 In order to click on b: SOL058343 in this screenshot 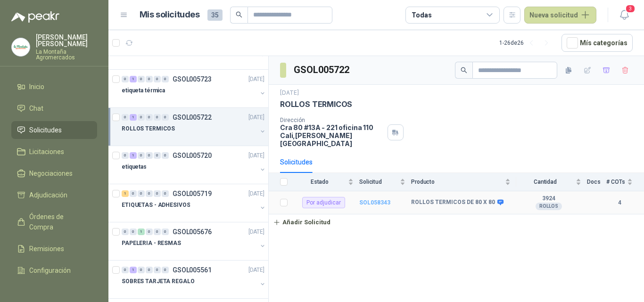, I will do `click(375, 203)`.